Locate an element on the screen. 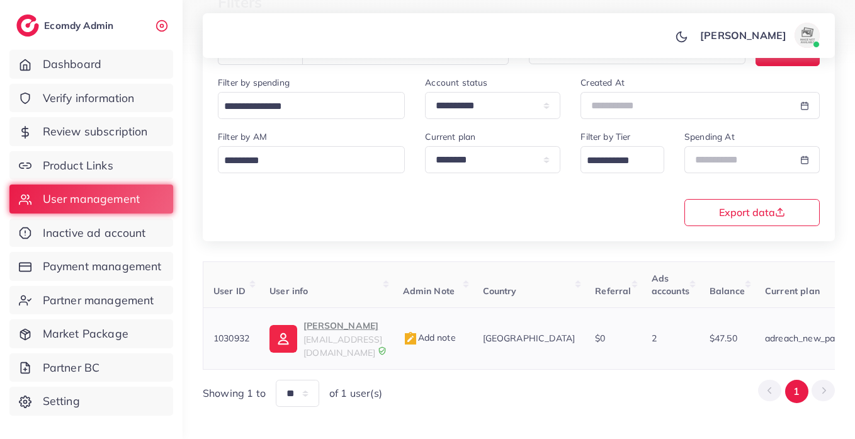  label: Spending At is located at coordinates (709, 137).